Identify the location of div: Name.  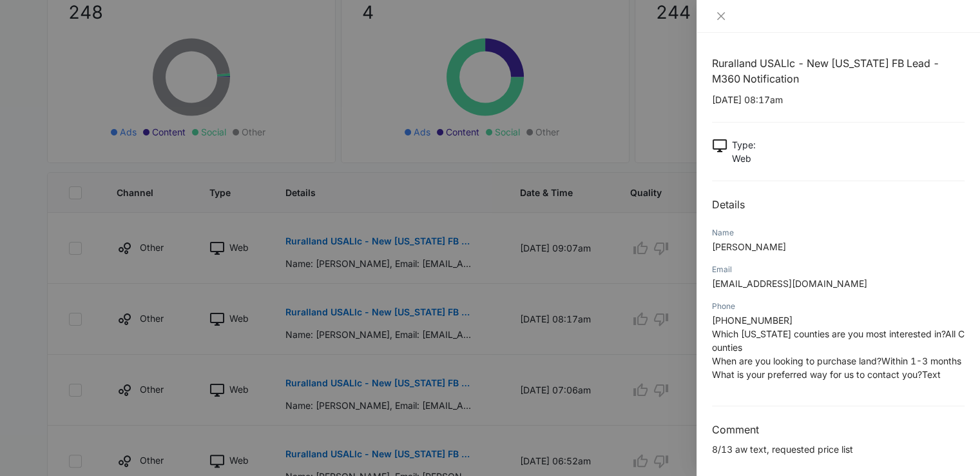
(838, 233).